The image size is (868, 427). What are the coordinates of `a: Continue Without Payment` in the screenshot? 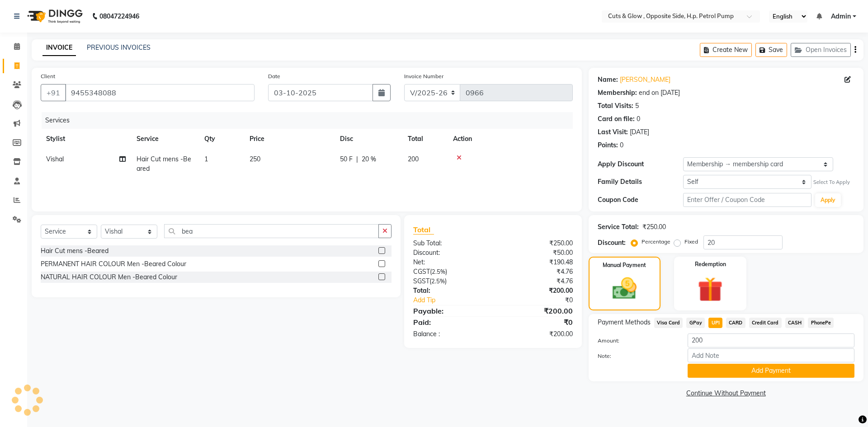 It's located at (726, 393).